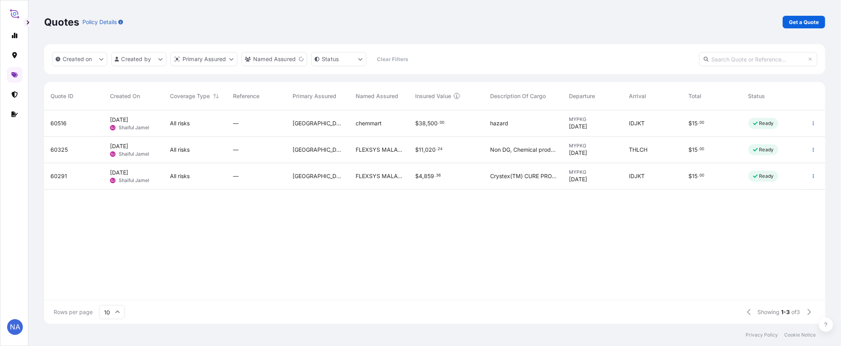  Describe the element at coordinates (786, 312) in the screenshot. I see `span: 1-3` at that location.